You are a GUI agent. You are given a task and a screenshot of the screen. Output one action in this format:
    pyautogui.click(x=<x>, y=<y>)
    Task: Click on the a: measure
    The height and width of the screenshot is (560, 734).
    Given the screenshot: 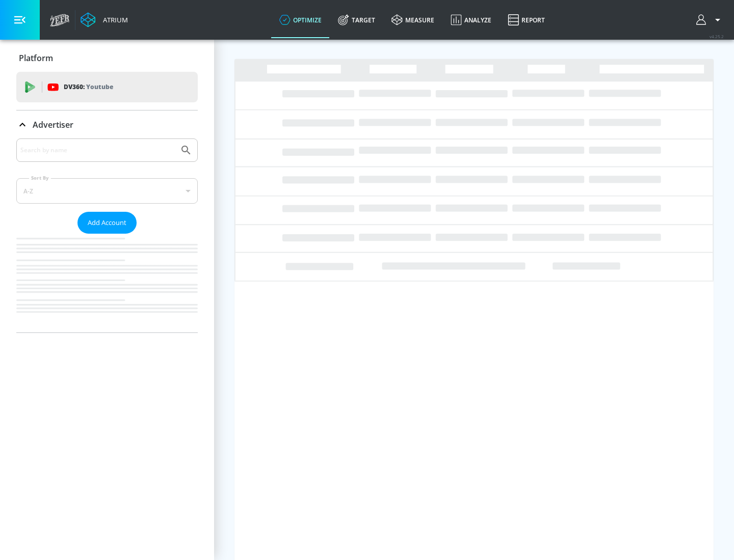 What is the action you would take?
    pyautogui.click(x=413, y=20)
    